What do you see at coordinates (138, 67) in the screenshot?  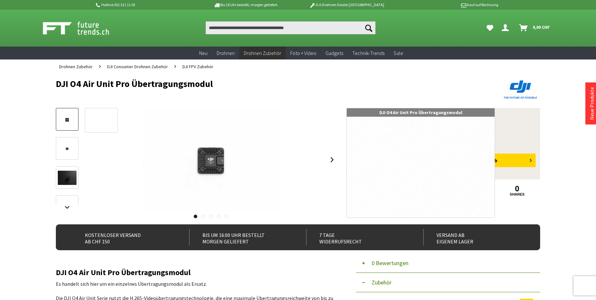 I see `span: DJI Consumer Drohnen Zubehör` at bounding box center [138, 67].